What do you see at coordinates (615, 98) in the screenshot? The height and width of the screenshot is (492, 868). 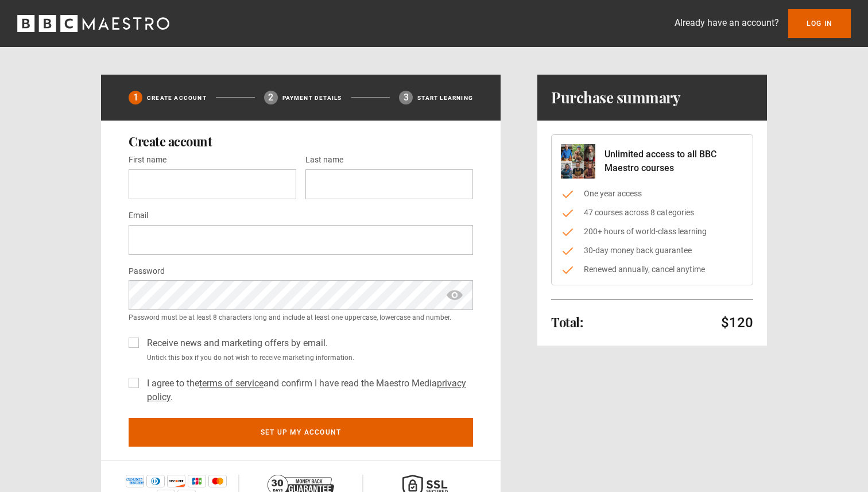 I see `h1: Purchase summary` at bounding box center [615, 98].